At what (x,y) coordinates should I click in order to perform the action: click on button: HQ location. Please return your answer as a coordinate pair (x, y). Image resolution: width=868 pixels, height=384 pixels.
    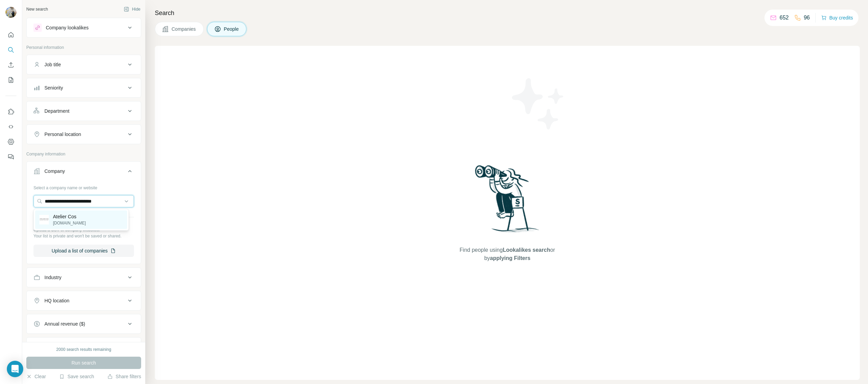
    Looking at the image, I should click on (83, 301).